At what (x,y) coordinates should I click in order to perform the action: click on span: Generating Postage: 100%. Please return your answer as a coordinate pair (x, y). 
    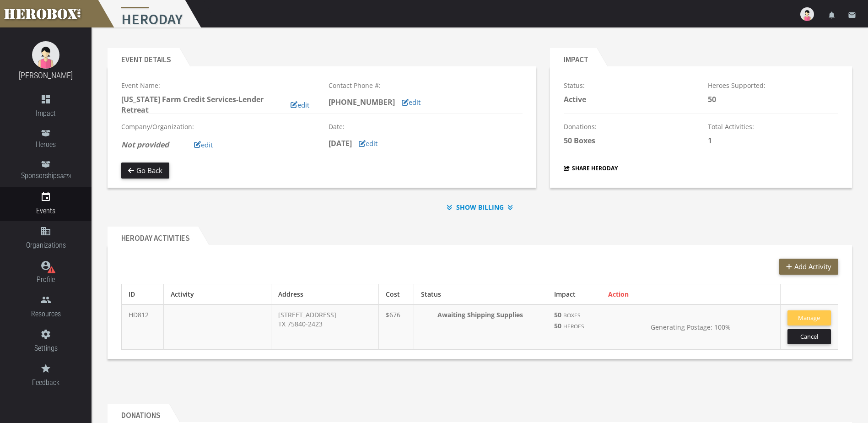
    Looking at the image, I should click on (691, 327).